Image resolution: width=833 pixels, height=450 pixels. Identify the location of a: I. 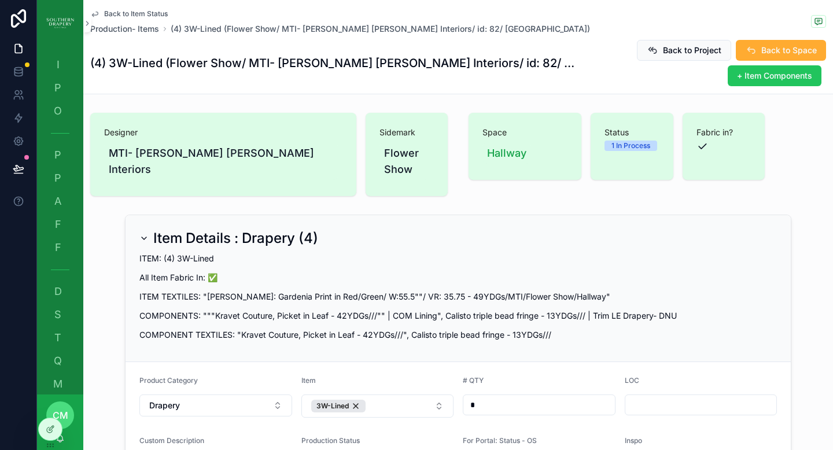
(60, 65).